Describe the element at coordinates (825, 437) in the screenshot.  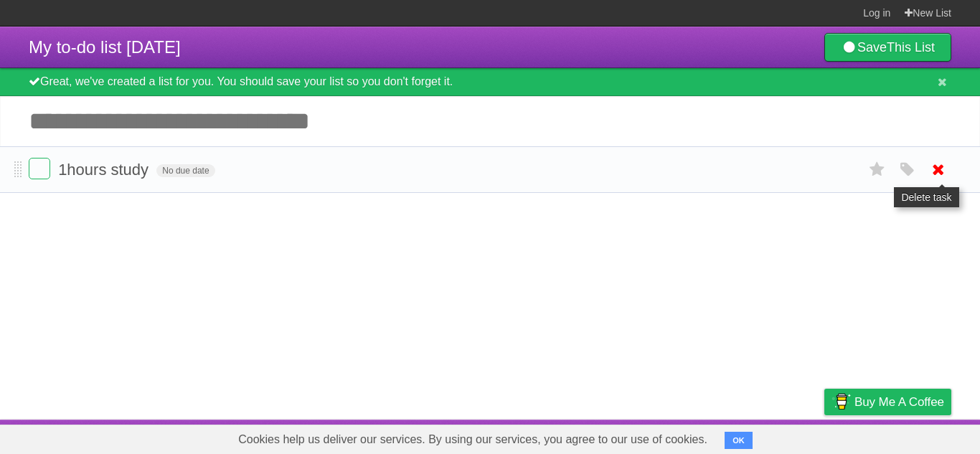
I see `a: Privacy` at that location.